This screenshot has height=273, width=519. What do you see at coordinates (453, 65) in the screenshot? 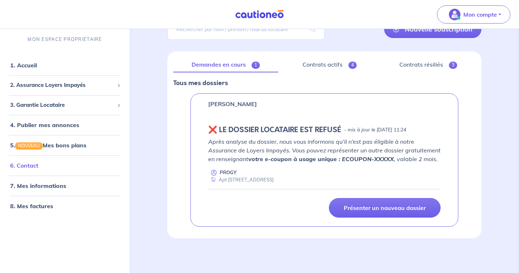
I see `span: 3` at bounding box center [453, 65].